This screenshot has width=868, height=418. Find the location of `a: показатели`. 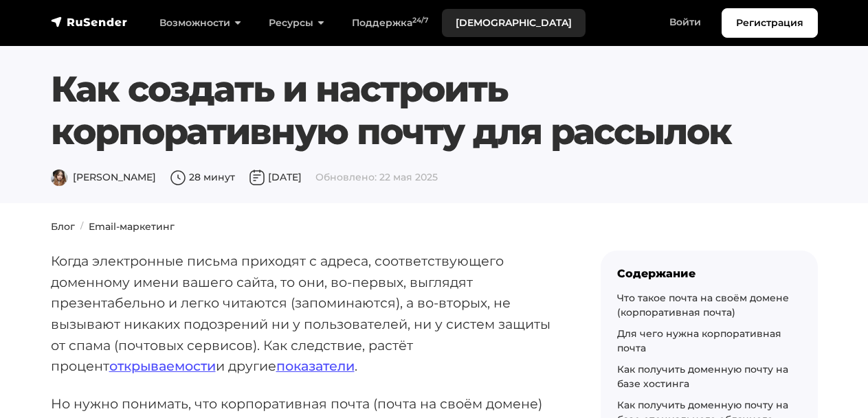

a: показатели is located at coordinates (316, 366).